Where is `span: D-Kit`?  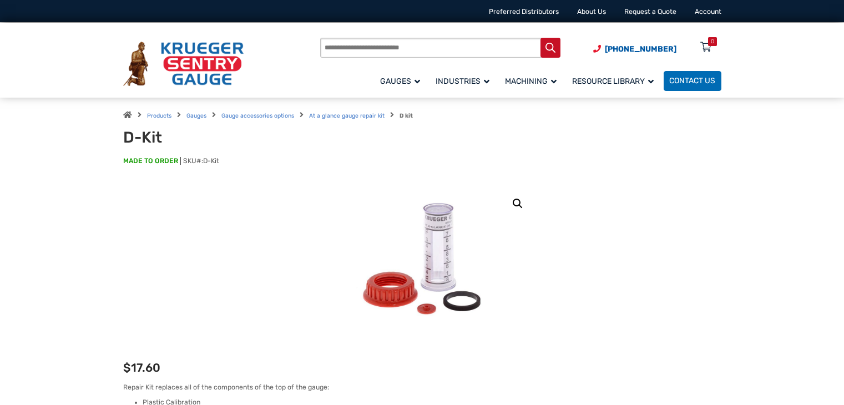
span: D-Kit is located at coordinates (211, 161).